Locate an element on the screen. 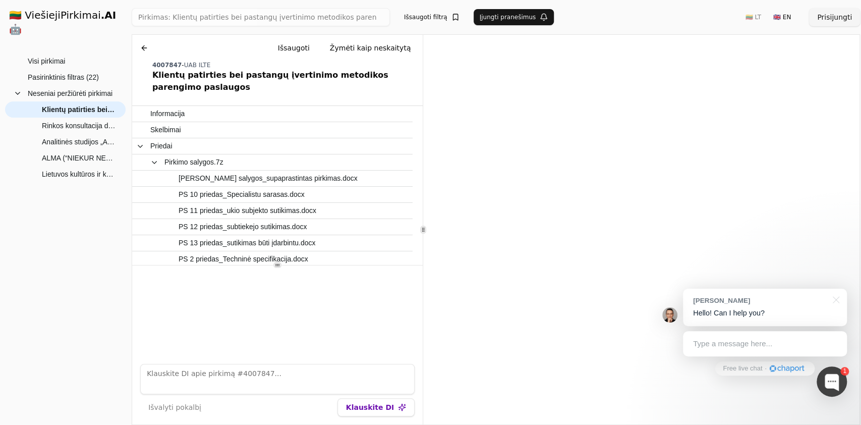  button: Įjungti pranešimus is located at coordinates (514, 17).